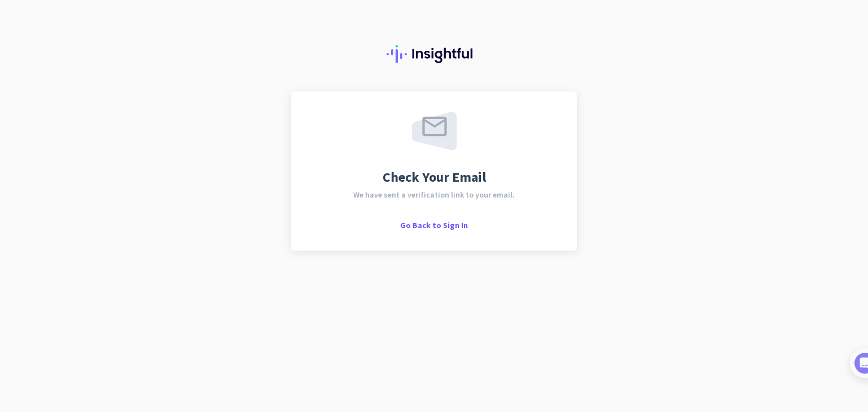 This screenshot has height=412, width=868. I want to click on img: email-sent, so click(434, 131).